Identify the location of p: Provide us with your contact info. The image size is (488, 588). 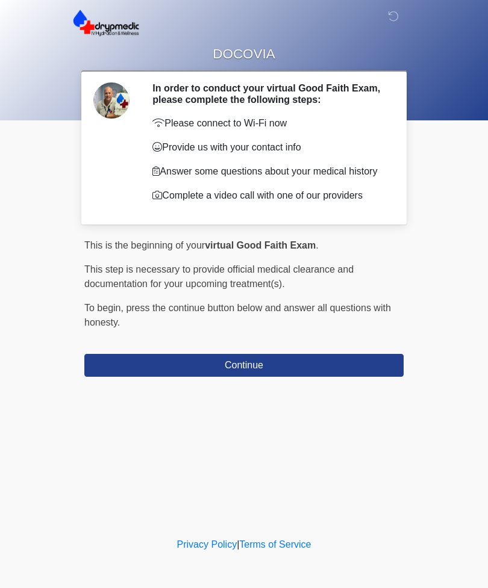
(268, 147).